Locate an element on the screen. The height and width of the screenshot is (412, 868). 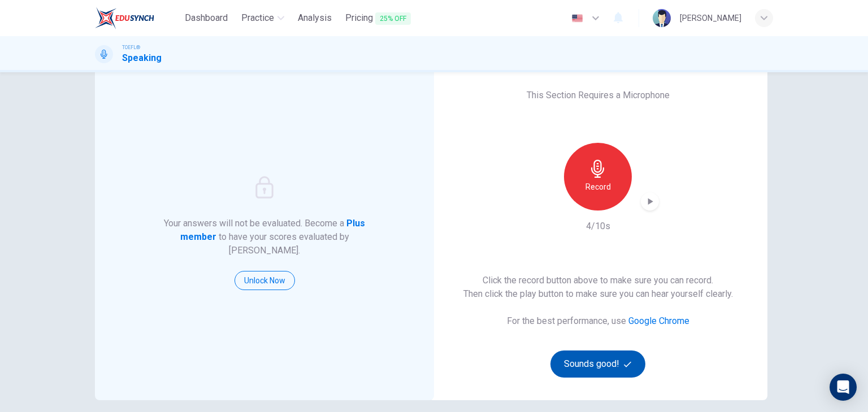
a: Dashboard is located at coordinates (206, 18).